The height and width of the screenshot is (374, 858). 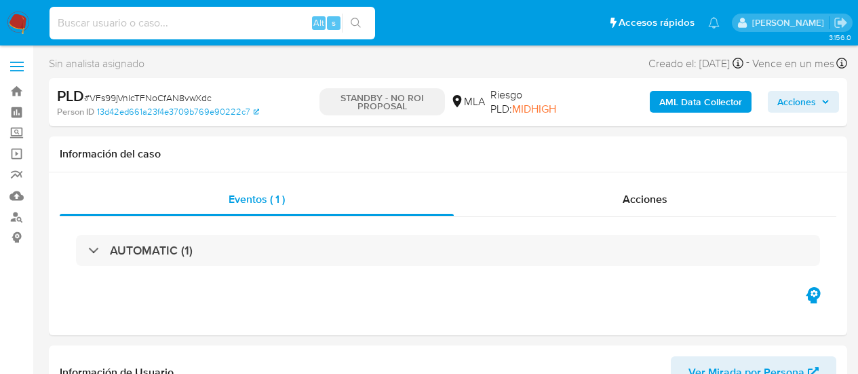 I want to click on span: Vence en un mes, so click(x=793, y=64).